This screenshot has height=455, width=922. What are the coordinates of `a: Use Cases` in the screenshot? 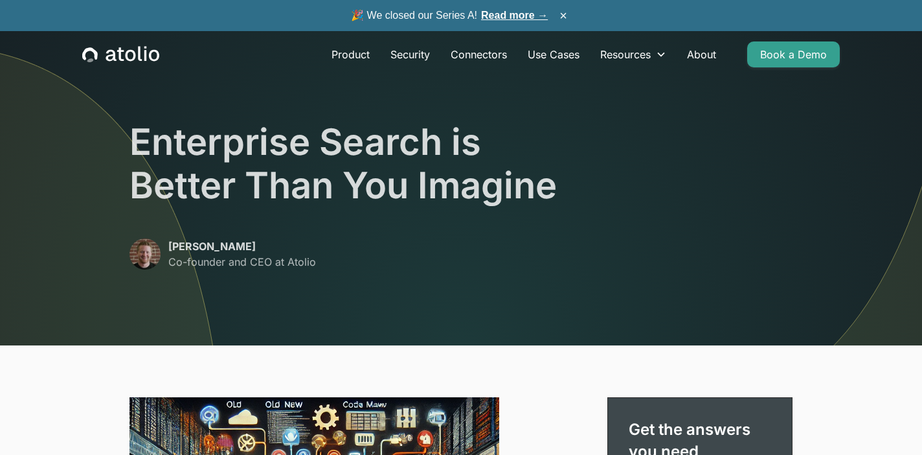 It's located at (554, 54).